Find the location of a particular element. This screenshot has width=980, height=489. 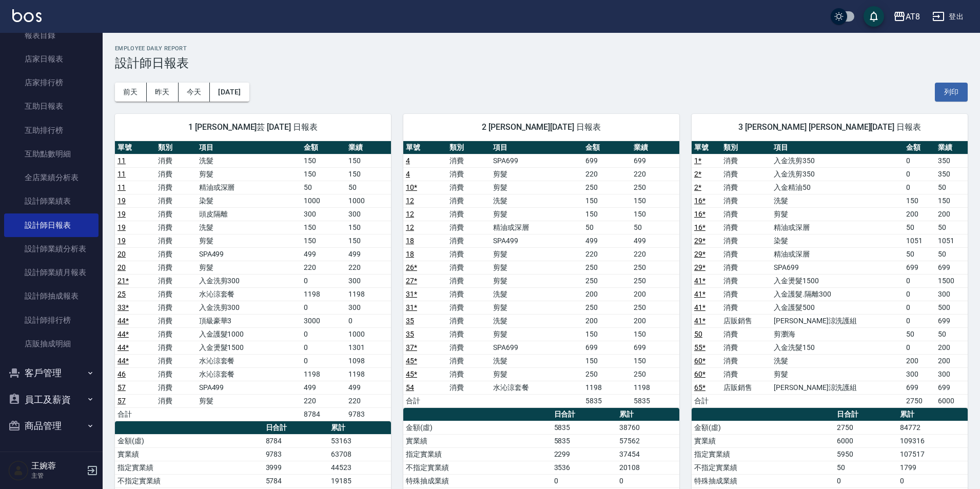

button: 登出 is located at coordinates (948, 16).